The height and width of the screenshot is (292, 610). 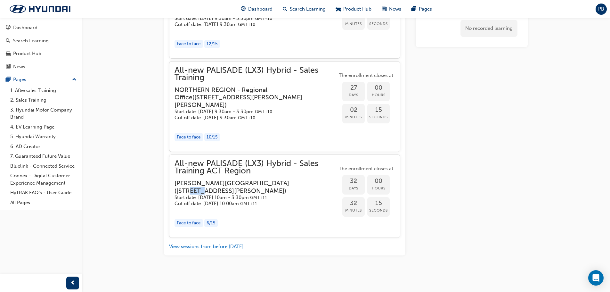 I want to click on button: DashboardSearch LearningProduct HubNews, so click(x=41, y=47).